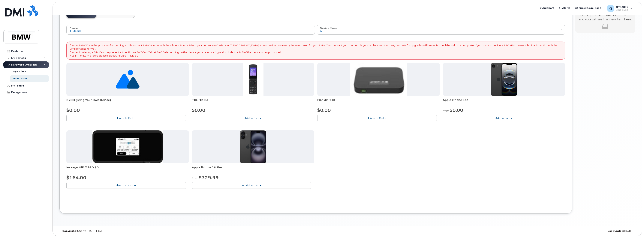 This screenshot has width=644, height=238. I want to click on a: Support, so click(547, 8).